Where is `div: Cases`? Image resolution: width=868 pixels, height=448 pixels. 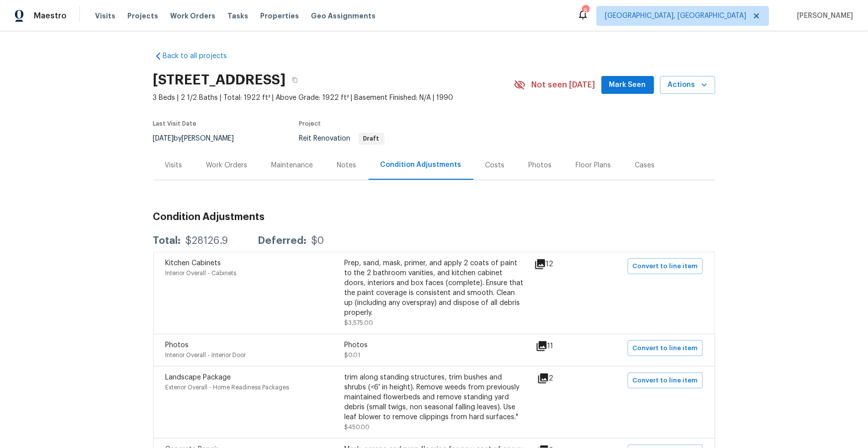 div: Cases is located at coordinates (645, 165).